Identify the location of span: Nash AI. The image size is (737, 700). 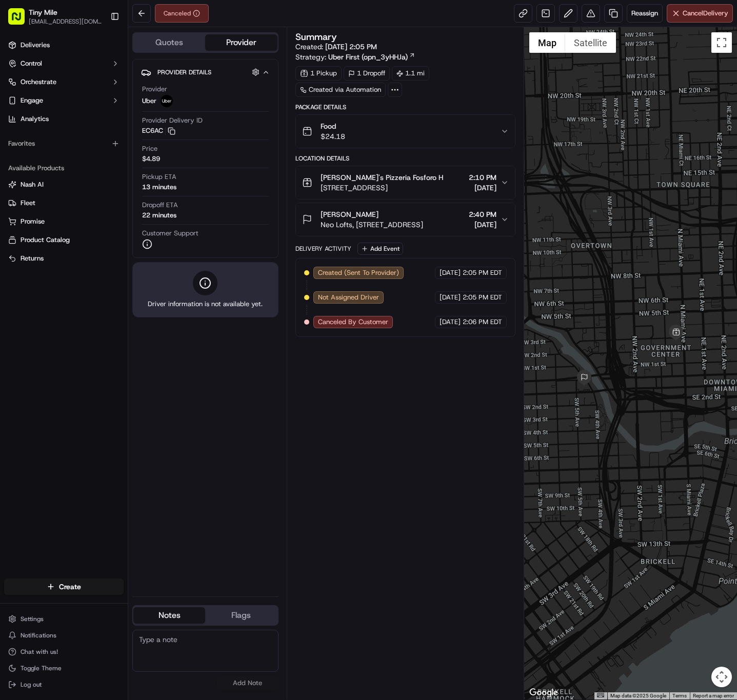
(32, 184).